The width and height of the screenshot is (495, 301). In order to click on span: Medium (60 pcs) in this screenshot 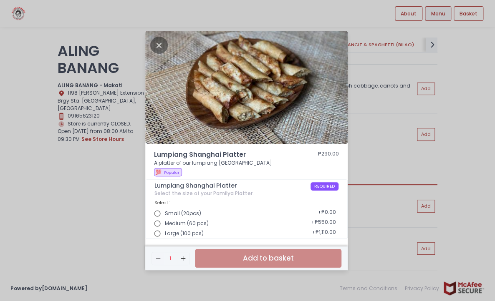, I will do `click(187, 224)`.